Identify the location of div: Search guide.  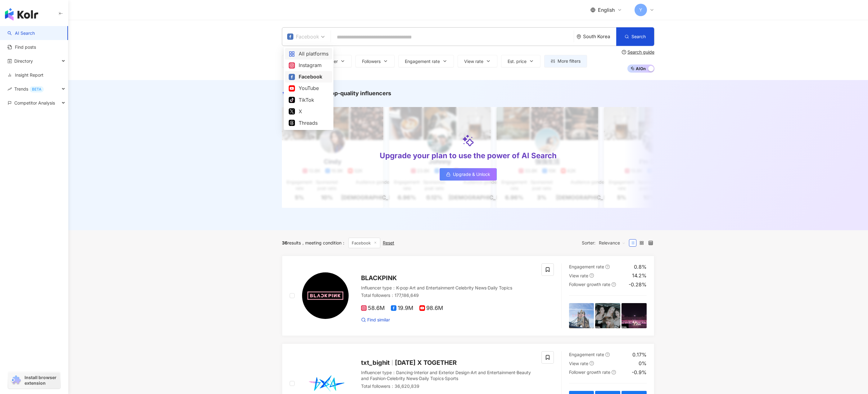
(640, 52).